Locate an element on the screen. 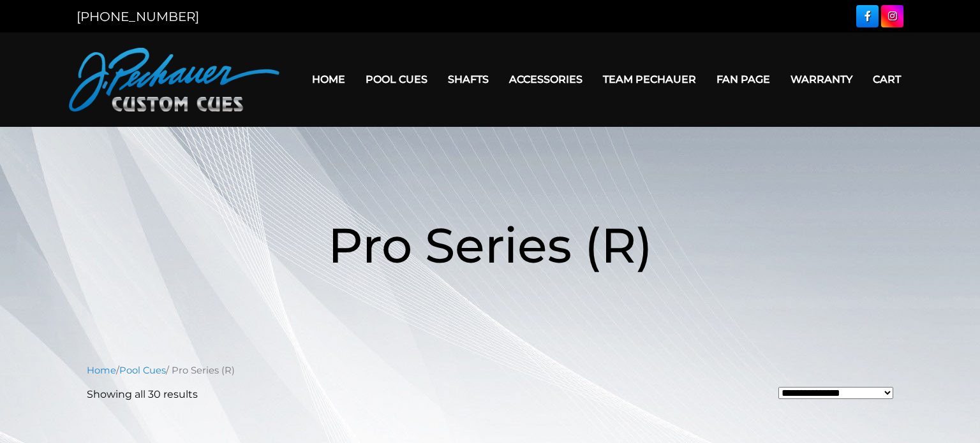 The width and height of the screenshot is (980, 443). img: Pechauer Custom Cues is located at coordinates (174, 80).